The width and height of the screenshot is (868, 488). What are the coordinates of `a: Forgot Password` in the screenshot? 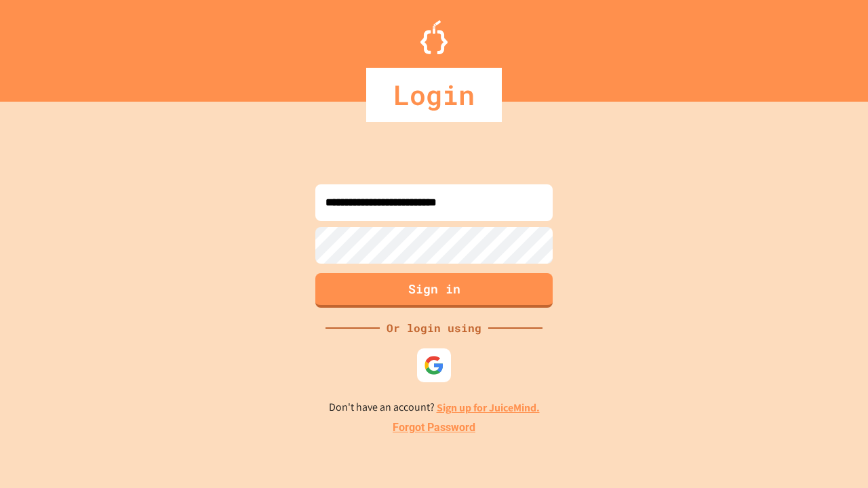 It's located at (434, 427).